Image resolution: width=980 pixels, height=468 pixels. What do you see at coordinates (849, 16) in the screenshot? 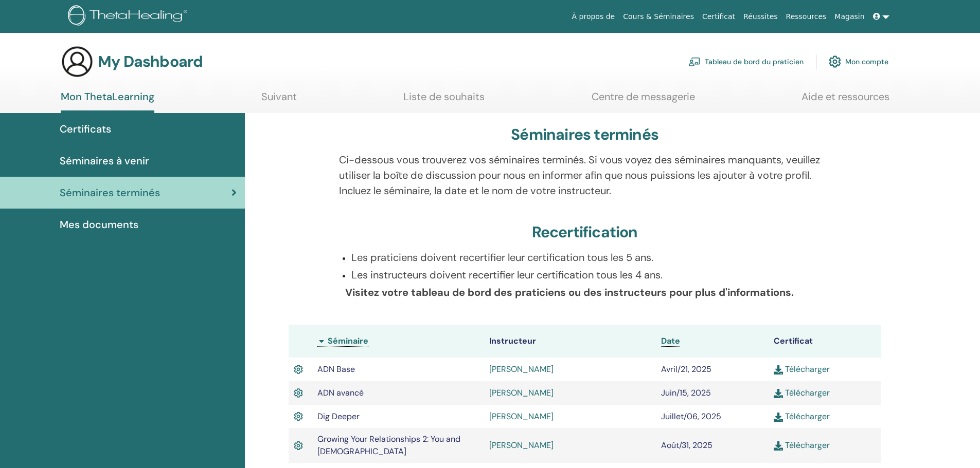
I see `a: Magasin` at bounding box center [849, 16].